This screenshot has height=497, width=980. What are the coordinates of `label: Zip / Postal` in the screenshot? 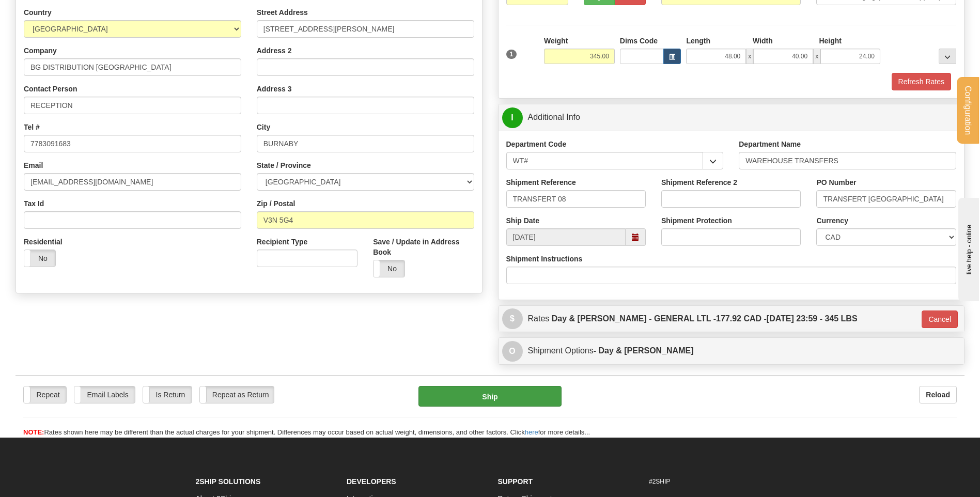 It's located at (276, 204).